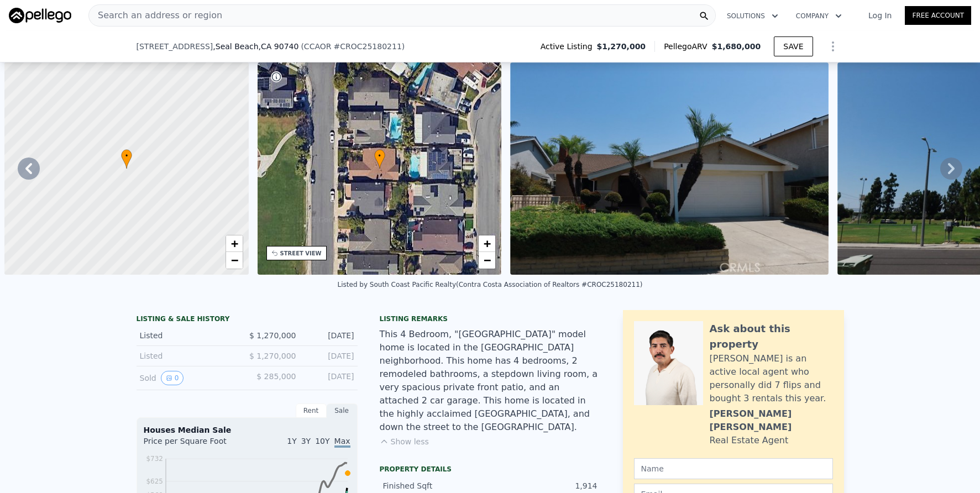  I want to click on button: Company, so click(819, 16).